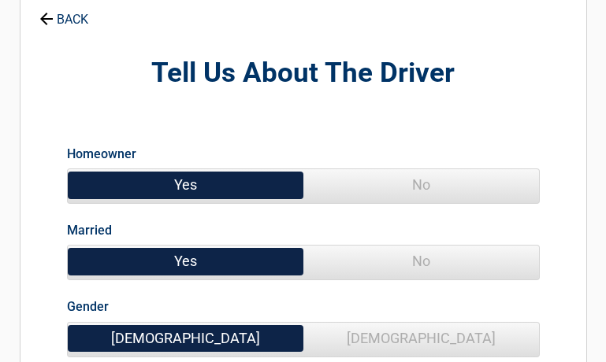 Image resolution: width=606 pixels, height=362 pixels. I want to click on label: Homeowner, so click(102, 154).